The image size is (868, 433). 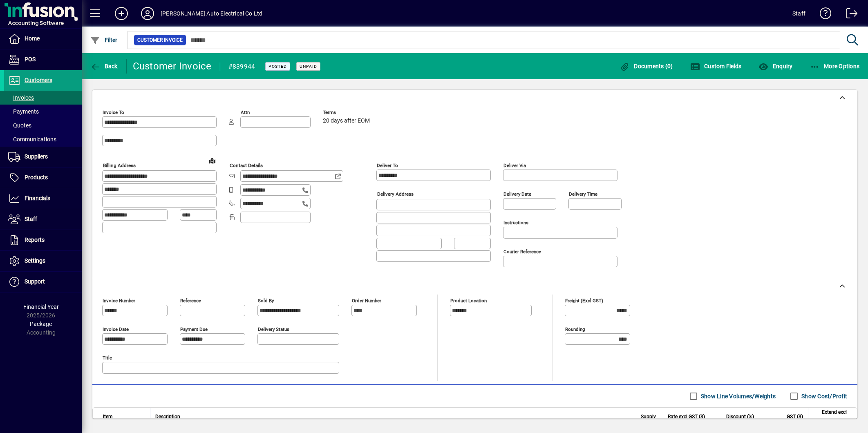 What do you see at coordinates (716, 66) in the screenshot?
I see `span: Custom Fields` at bounding box center [716, 66].